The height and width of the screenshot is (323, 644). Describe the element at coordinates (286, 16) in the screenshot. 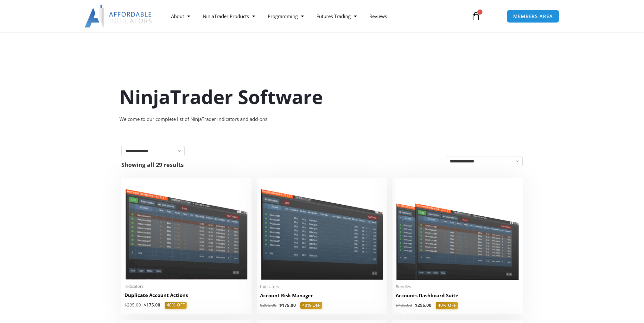

I see `a: Programming` at that location.